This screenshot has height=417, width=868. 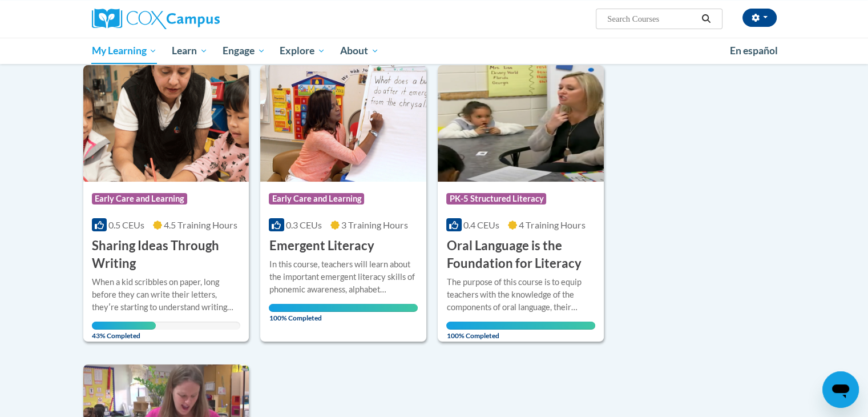 I want to click on span: 4 Training Hours, so click(x=552, y=224).